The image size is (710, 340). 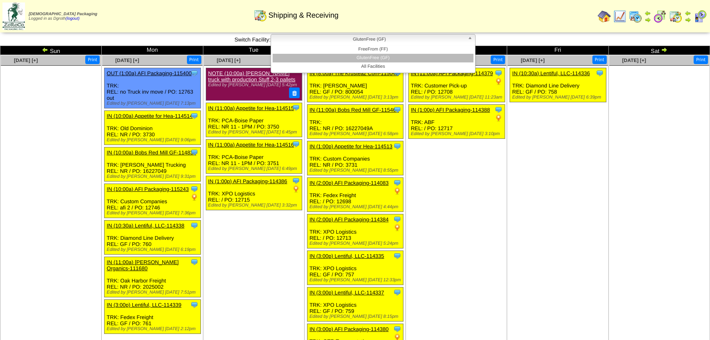 I want to click on div: TRK: XPO Logistics REL: / PO: 12715, so click(x=254, y=192).